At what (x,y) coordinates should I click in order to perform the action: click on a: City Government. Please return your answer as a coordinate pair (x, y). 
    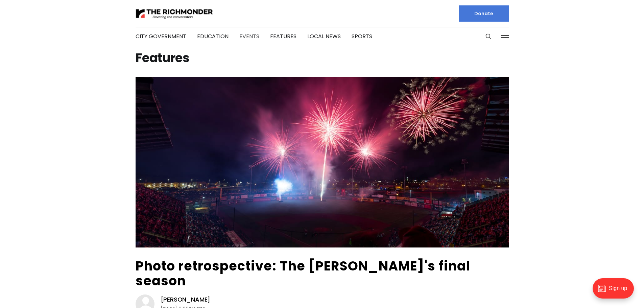
    Looking at the image, I should click on (161, 36).